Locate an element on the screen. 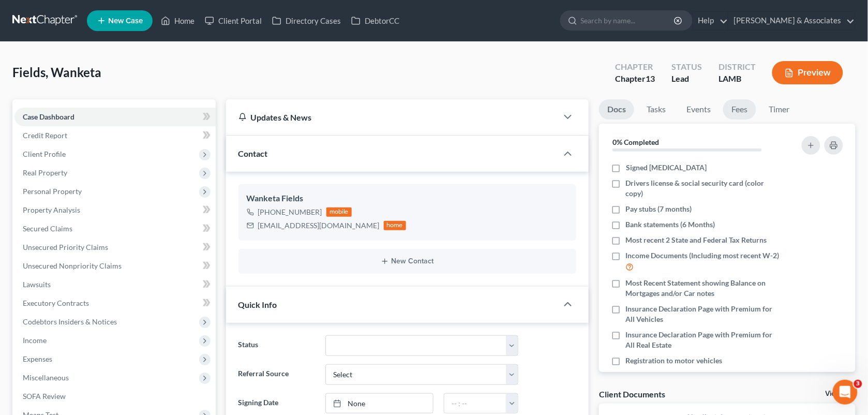  span: Contact is located at coordinates (253, 153).